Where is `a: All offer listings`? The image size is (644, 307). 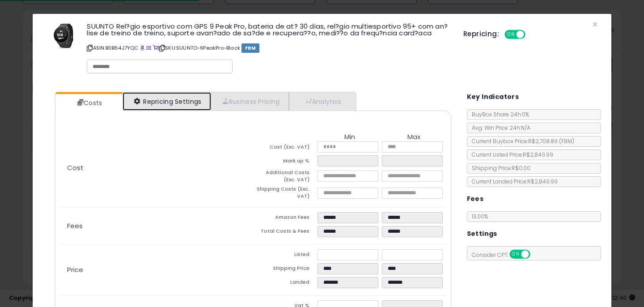
a: All offer listings is located at coordinates (148, 48).